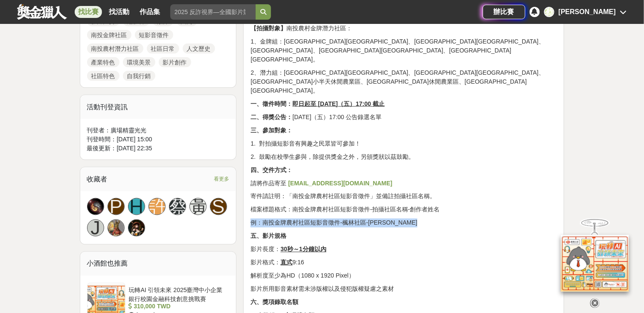 The height and width of the screenshot is (313, 644). Describe the element at coordinates (158, 107) in the screenshot. I see `div: 活動刊登資訊` at that location.